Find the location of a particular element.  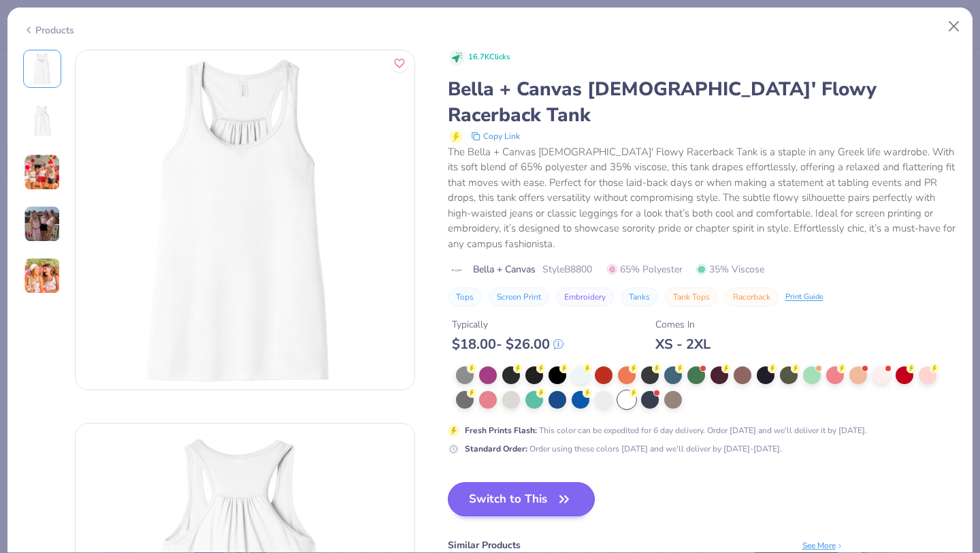

button: Racerback is located at coordinates (752, 297).